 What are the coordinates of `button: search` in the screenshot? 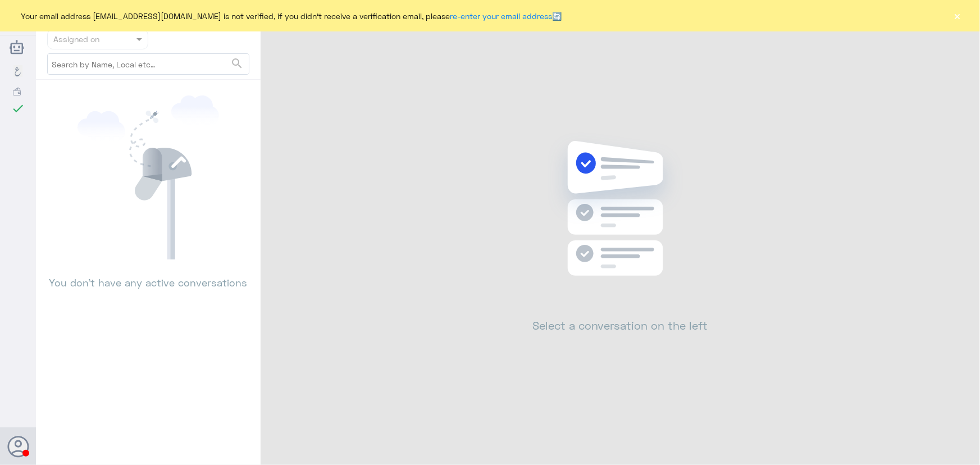 It's located at (237, 64).